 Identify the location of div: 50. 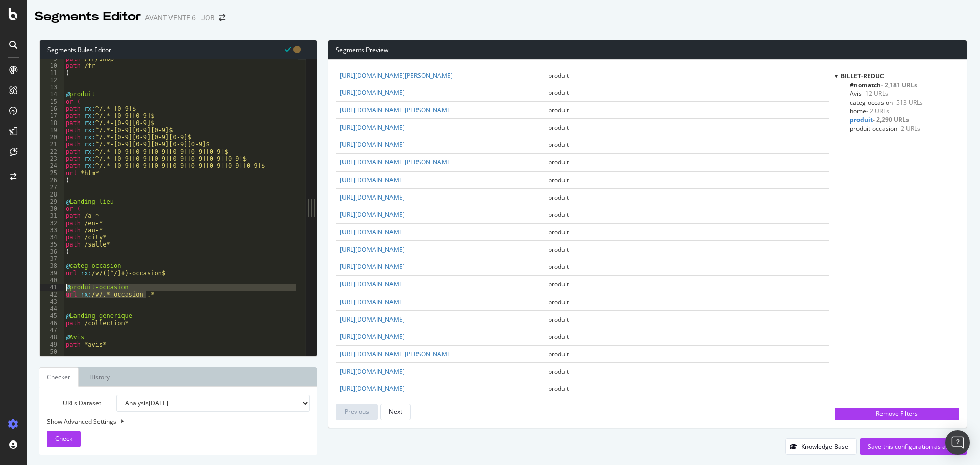
(51, 352).